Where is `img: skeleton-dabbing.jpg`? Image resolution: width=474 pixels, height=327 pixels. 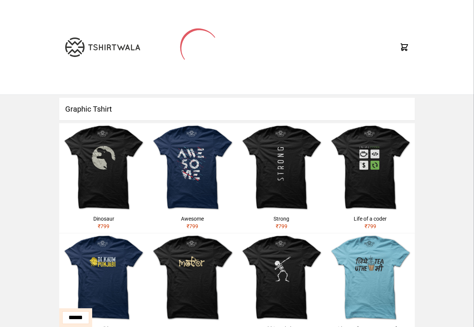
img: skeleton-dabbing.jpg is located at coordinates (282, 278).